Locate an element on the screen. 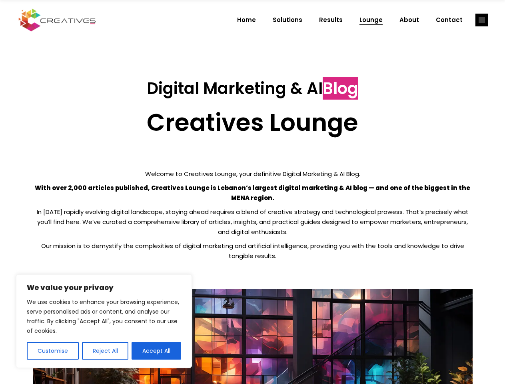  a: About is located at coordinates (409, 20).